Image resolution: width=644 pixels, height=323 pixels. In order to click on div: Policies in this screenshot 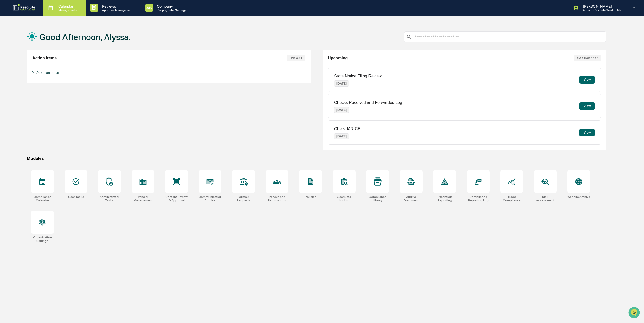, I will do `click(311, 197)`.